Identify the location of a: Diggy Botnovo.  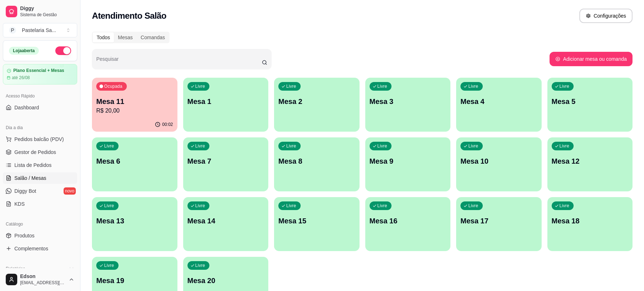
(40, 191).